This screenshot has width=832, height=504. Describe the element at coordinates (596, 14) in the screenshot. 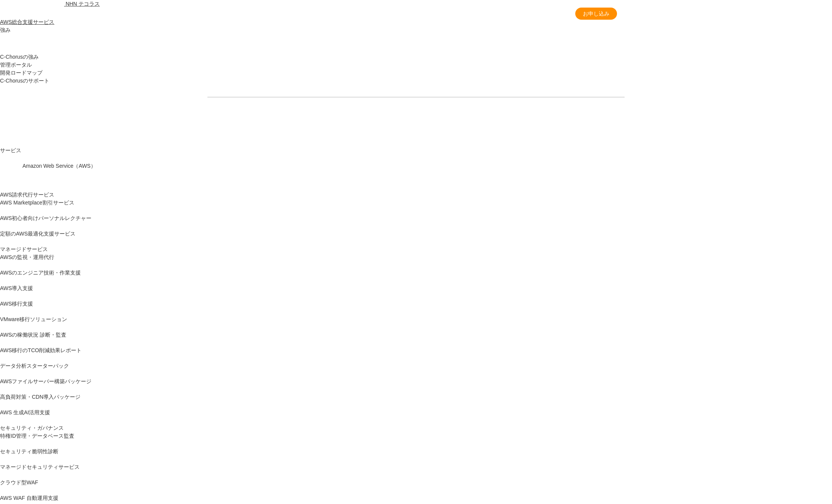

I see `span: お申し込み` at that location.